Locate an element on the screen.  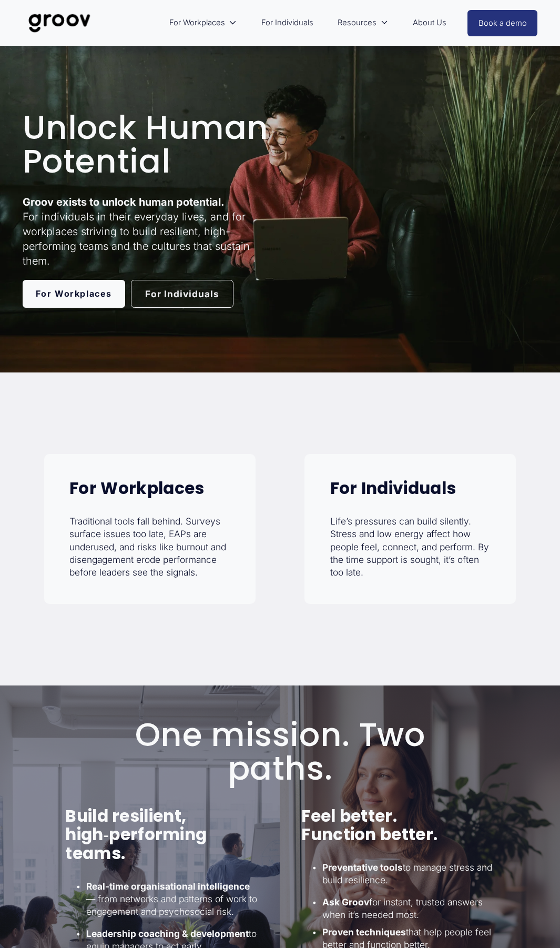
strong: Real-time organisational intelligence is located at coordinates (168, 886).